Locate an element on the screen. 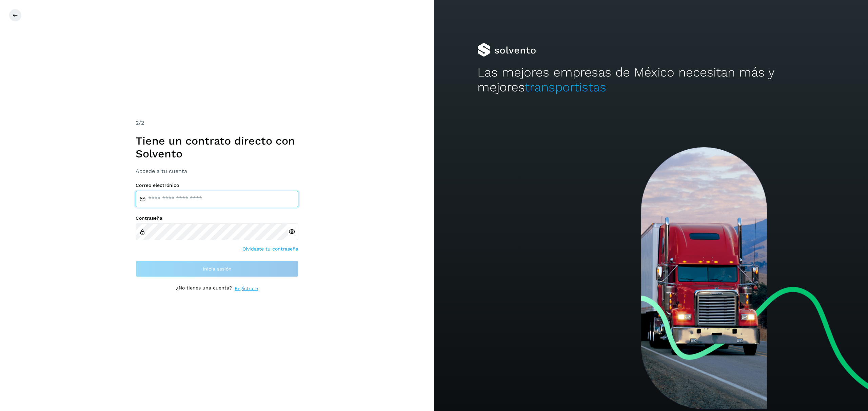 This screenshot has height=411, width=868. h3: Accede a tu cuenta is located at coordinates (217, 171).